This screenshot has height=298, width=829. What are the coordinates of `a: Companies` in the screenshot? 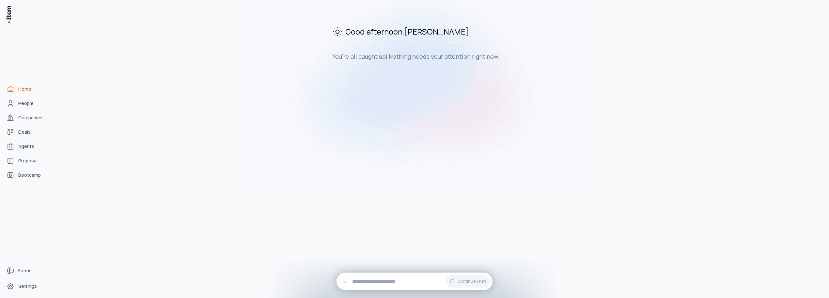 It's located at (29, 118).